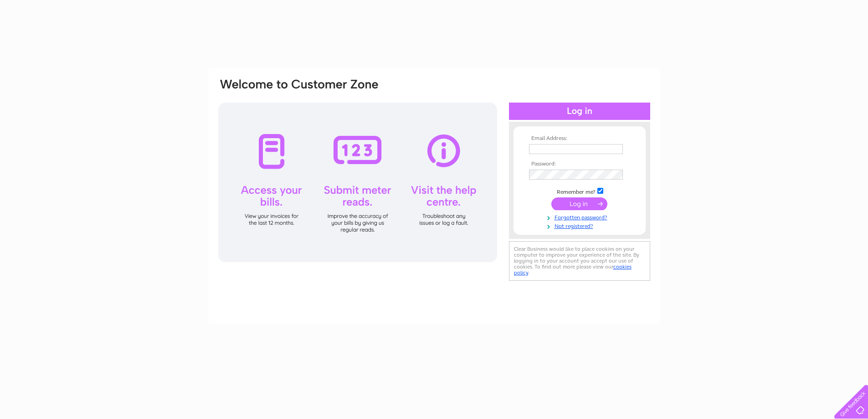 This screenshot has width=868, height=419. I want to click on th: Password:, so click(580, 164).